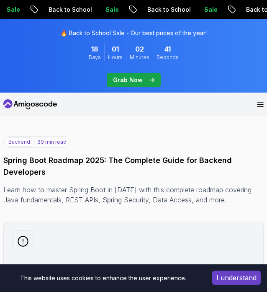 This screenshot has width=267, height=292. Describe the element at coordinates (139, 49) in the screenshot. I see `span: 2 Minutes` at that location.